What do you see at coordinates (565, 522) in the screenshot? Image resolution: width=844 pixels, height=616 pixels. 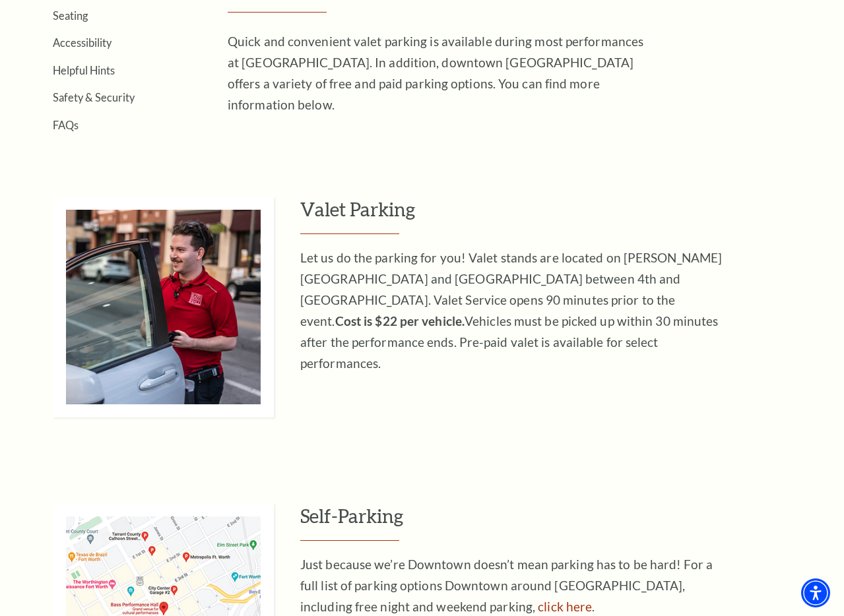 I see `h3: Self-Parking` at bounding box center [565, 522].